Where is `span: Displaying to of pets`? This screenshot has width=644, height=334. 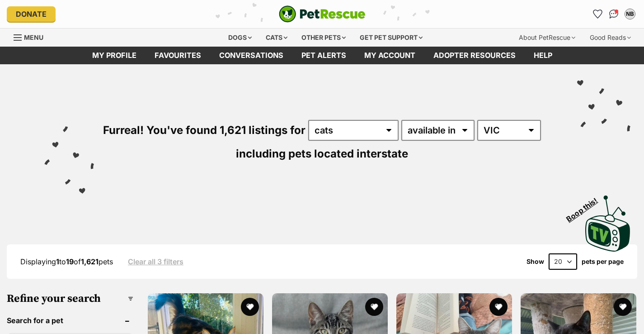 span: Displaying to of pets is located at coordinates (66, 262).